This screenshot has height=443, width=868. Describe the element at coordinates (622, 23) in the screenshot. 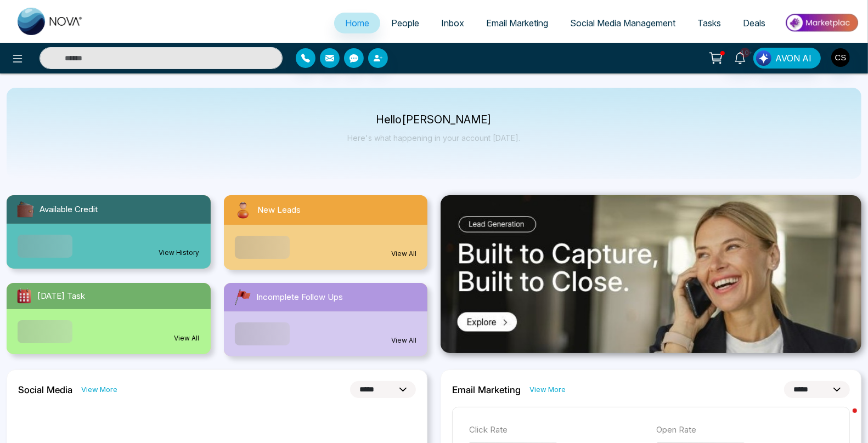

I see `span: Social Media Management` at that location.